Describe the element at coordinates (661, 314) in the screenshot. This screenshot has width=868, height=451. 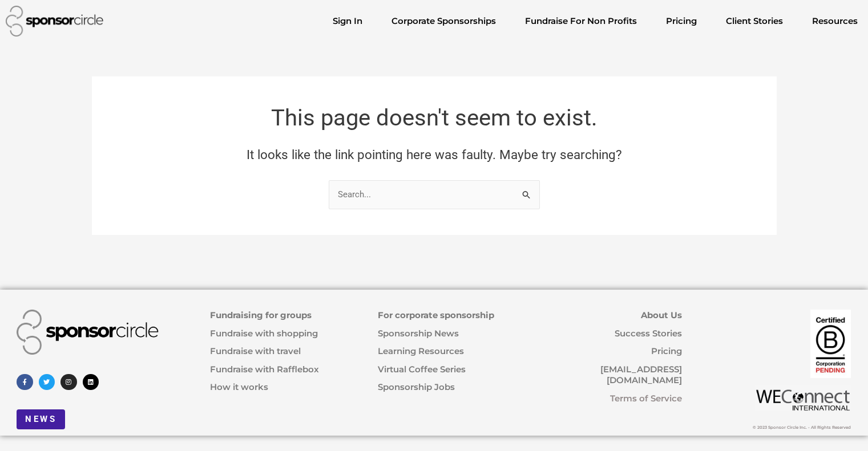
I see `a: About Us` at that location.